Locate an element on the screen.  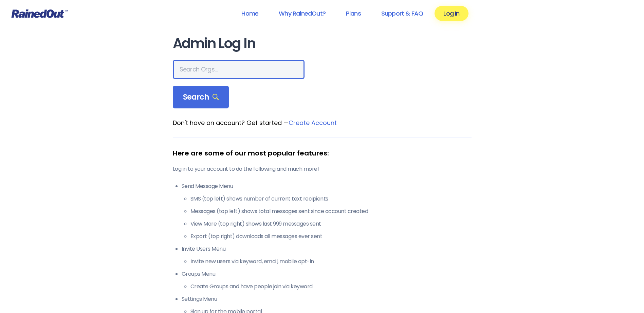
h1: Admin Log In is located at coordinates (322, 43).